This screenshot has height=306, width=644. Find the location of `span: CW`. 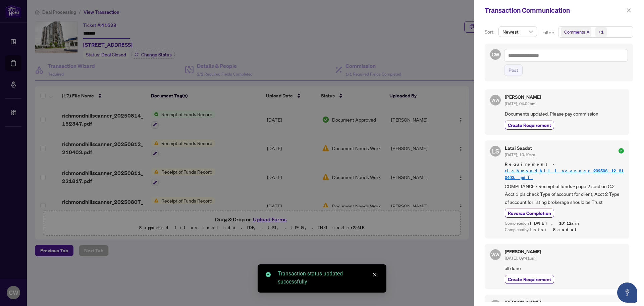

span: CW is located at coordinates (495, 54).